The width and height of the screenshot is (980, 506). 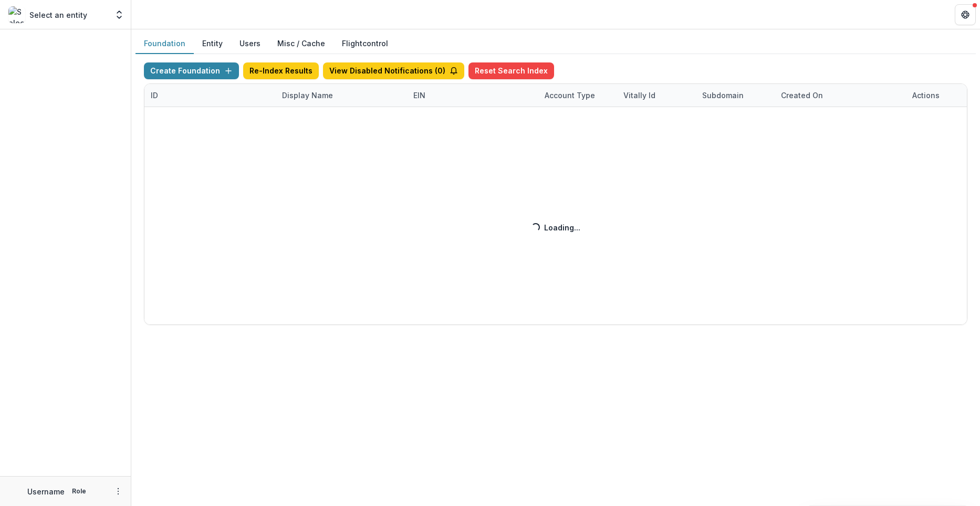 I want to click on img: Select an entity, so click(x=16, y=15).